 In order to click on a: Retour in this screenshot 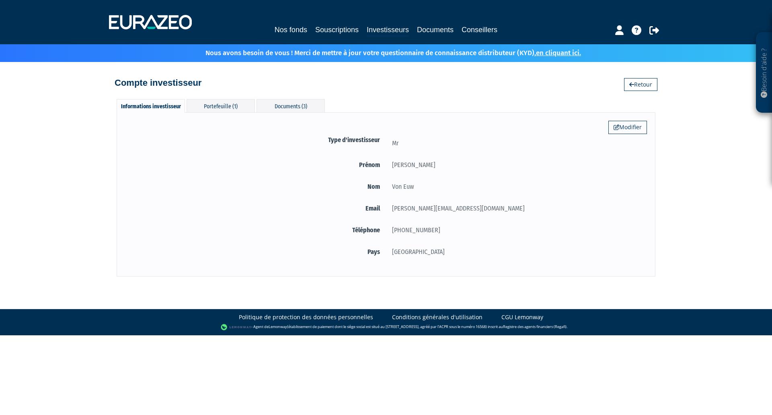, I will do `click(641, 84)`.